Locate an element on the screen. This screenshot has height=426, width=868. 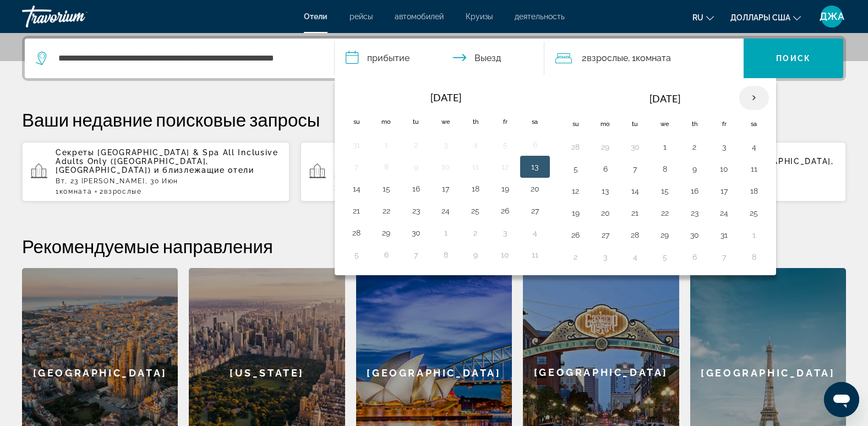
span: ru is located at coordinates (698, 18).